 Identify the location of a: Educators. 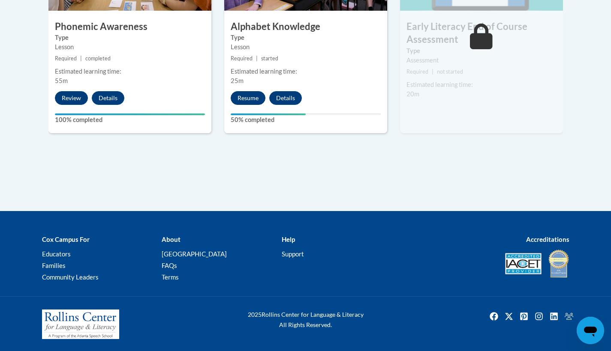
(56, 254).